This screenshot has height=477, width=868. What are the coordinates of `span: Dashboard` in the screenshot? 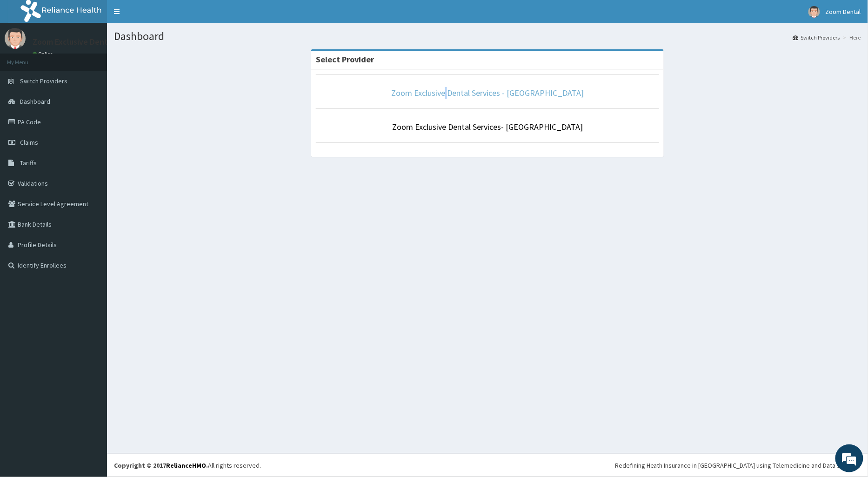 It's located at (35, 102).